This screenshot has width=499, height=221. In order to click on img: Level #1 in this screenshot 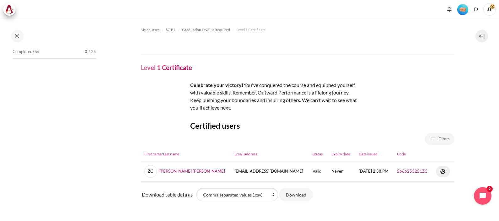, I will do `click(463, 9)`.